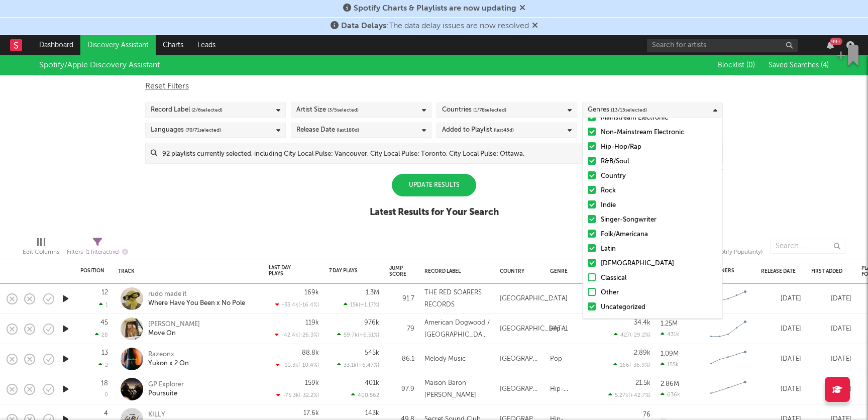  I want to click on div: 1.09M, so click(670, 354).